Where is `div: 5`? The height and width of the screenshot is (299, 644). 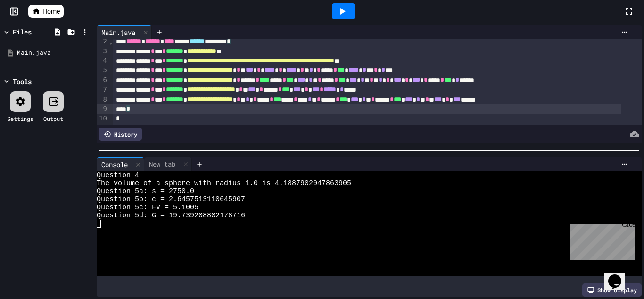
div: 5 is located at coordinates (102, 70).